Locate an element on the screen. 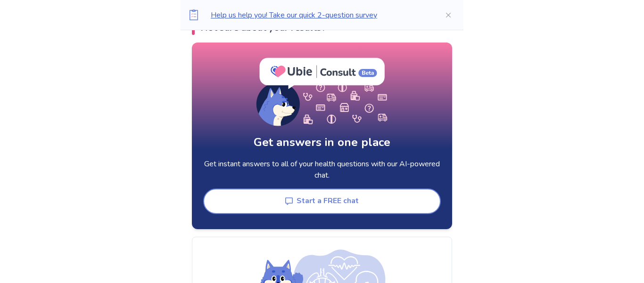 This screenshot has height=283, width=644. p: Get answers in one place is located at coordinates (322, 142).